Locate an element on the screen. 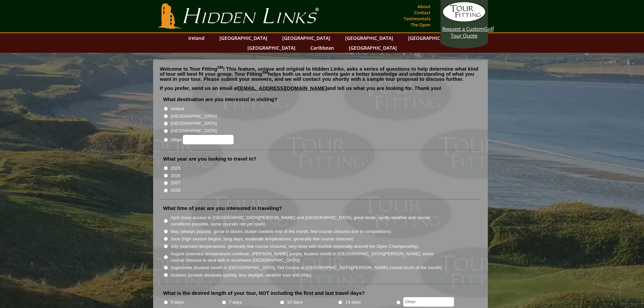  label: May (always popular, gorse in bloom, busier towards end of the month, few course closures due to ... is located at coordinates (281, 231).